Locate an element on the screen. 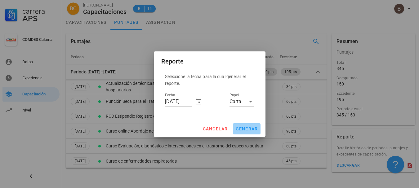  div: Reporte is located at coordinates (173, 61).